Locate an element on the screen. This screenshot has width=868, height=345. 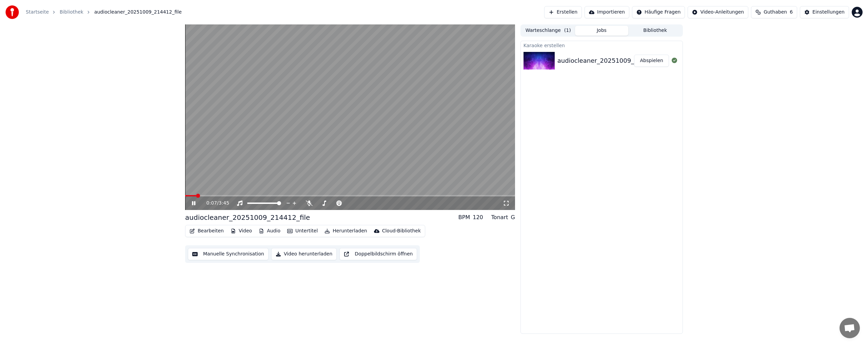
a: Startseite is located at coordinates (37, 12).